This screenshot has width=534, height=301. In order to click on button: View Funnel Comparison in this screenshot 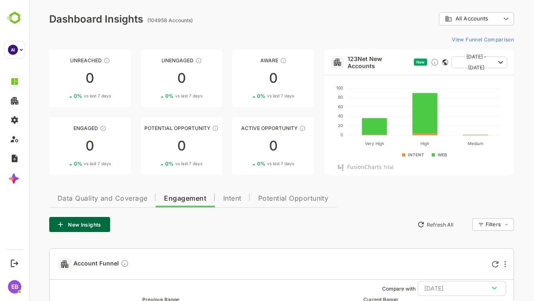, I will do `click(452, 39)`.